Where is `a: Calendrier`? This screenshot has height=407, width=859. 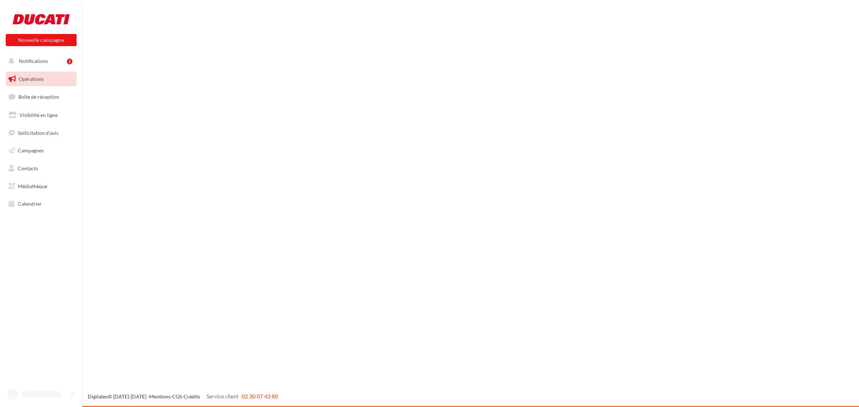
a: Calendrier is located at coordinates (41, 204).